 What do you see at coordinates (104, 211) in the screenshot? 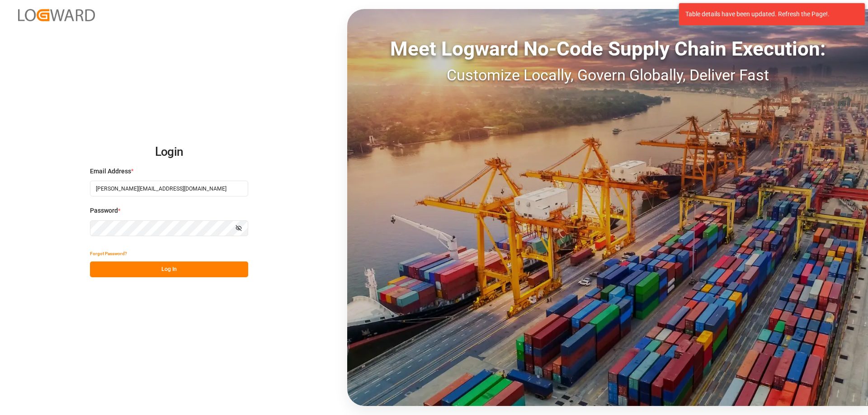
I see `span: Password` at bounding box center [104, 211].